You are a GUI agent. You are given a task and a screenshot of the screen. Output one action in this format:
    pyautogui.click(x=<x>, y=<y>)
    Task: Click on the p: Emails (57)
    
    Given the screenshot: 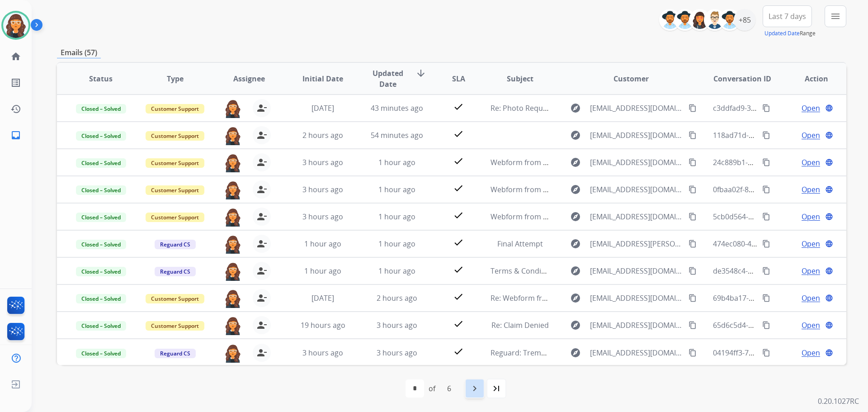 What is the action you would take?
    pyautogui.click(x=78, y=53)
    